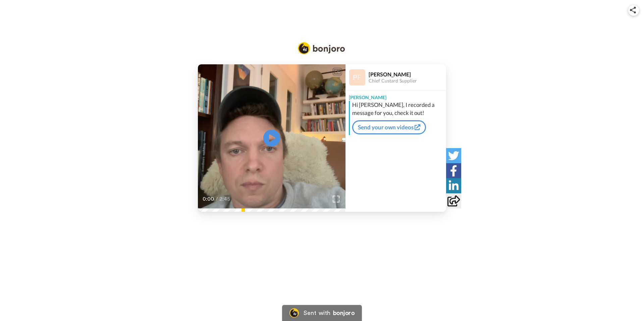 This screenshot has width=644, height=321. What do you see at coordinates (633, 10) in the screenshot?
I see `img: ic_share.svg` at bounding box center [633, 10].